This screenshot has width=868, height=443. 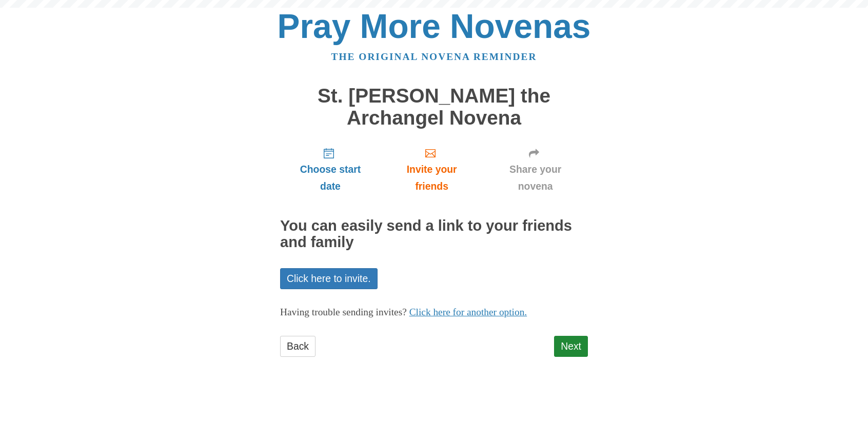 I want to click on h2: You can easily send a link to your friends and family, so click(x=434, y=234).